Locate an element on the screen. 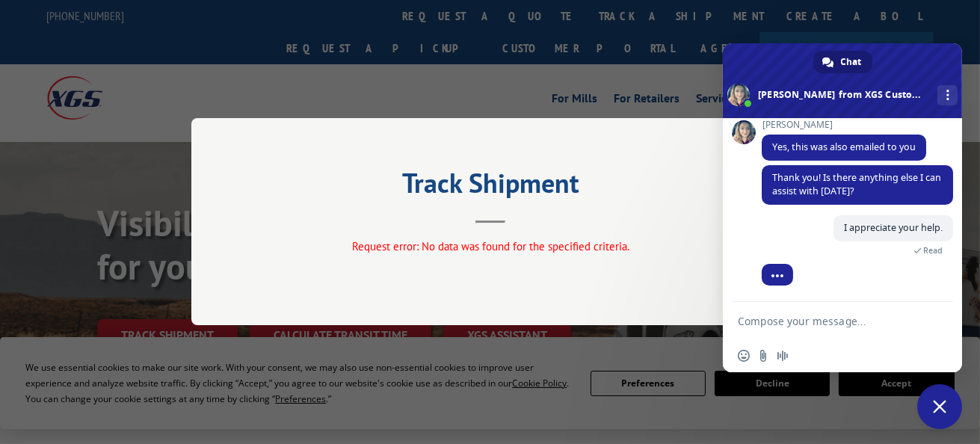 The height and width of the screenshot is (444, 980). a: Close chat is located at coordinates (940, 406).